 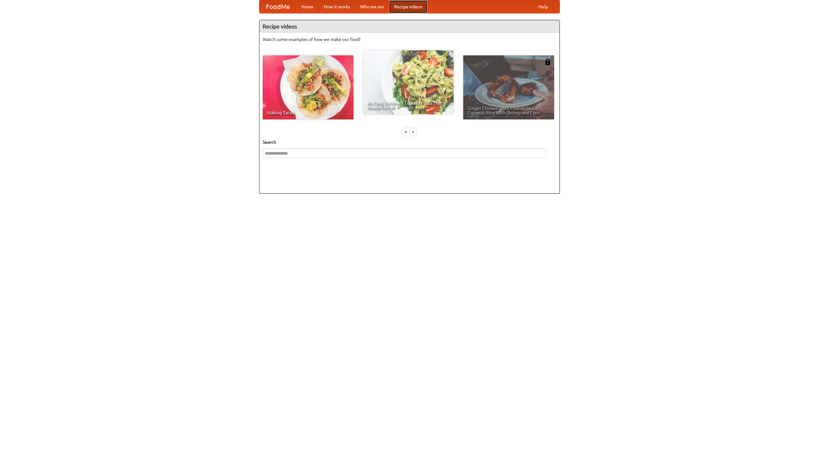 What do you see at coordinates (308, 87) in the screenshot?
I see `a: Making Tacos` at bounding box center [308, 87].